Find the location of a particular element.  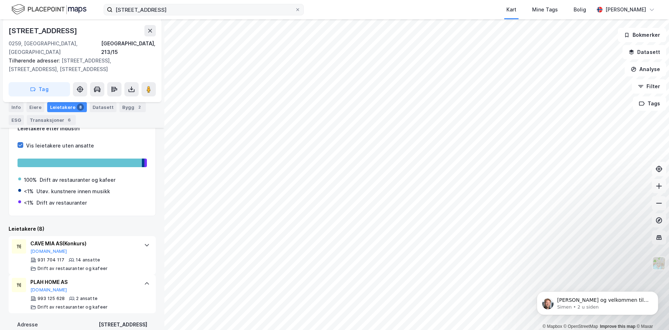

div: PLAH HOME AS is located at coordinates (84, 282).